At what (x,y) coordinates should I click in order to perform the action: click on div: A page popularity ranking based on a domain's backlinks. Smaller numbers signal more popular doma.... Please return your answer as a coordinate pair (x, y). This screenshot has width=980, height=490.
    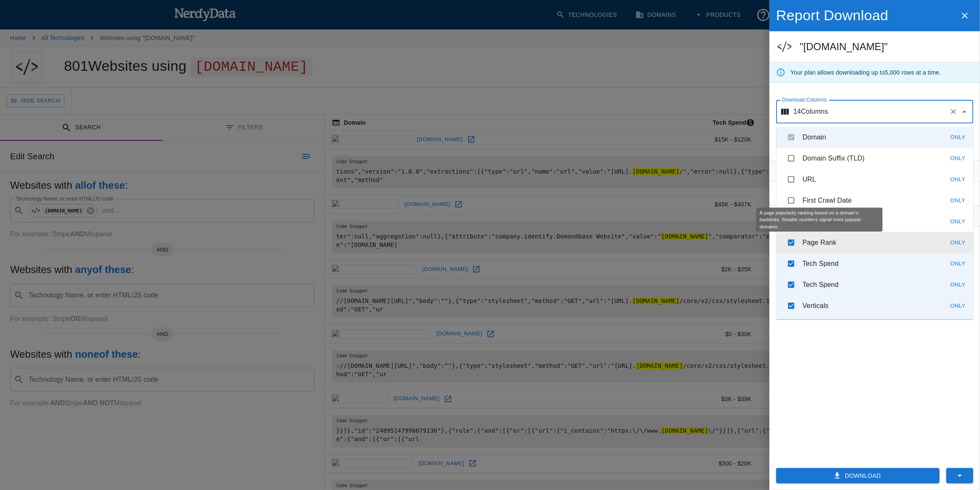
    Looking at the image, I should click on (819, 220).